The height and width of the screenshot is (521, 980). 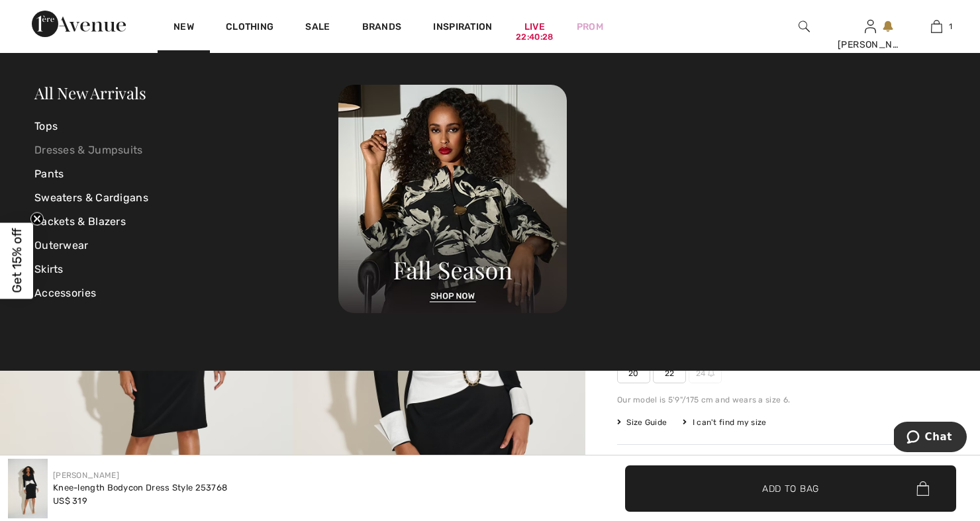 What do you see at coordinates (670, 373) in the screenshot?
I see `span: 22` at bounding box center [670, 373].